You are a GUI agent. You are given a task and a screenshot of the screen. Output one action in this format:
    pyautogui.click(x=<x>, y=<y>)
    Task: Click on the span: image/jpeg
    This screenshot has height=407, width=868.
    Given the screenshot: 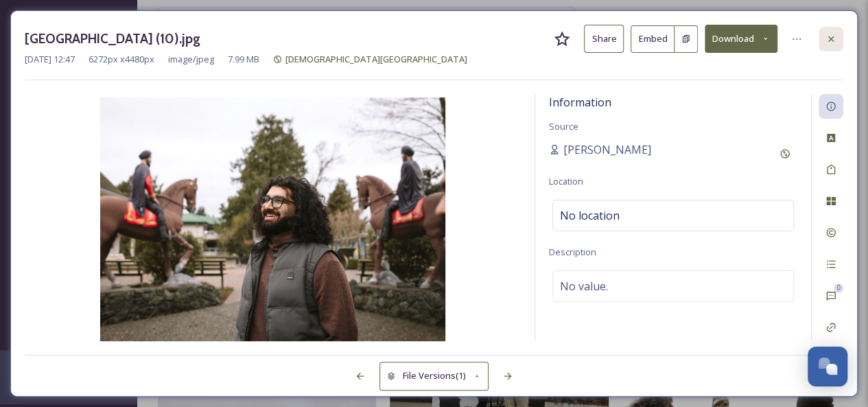 What is the action you would take?
    pyautogui.click(x=191, y=59)
    